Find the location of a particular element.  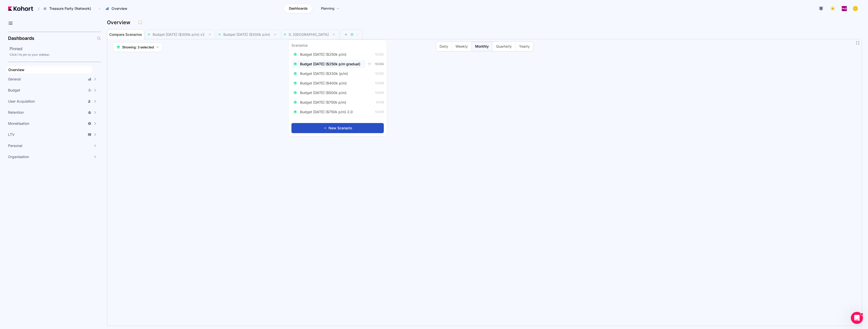

h2: Dashboards is located at coordinates (21, 38).